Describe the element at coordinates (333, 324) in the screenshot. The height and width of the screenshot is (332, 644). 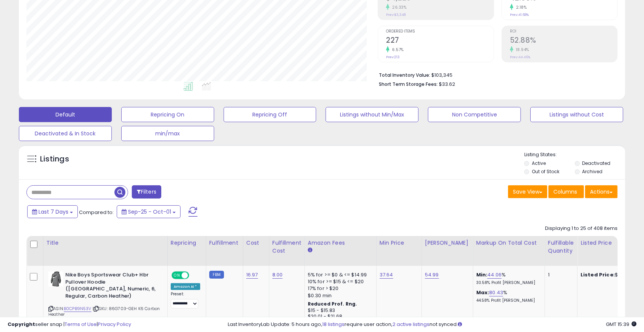
I see `a: 18 listings` at that location.